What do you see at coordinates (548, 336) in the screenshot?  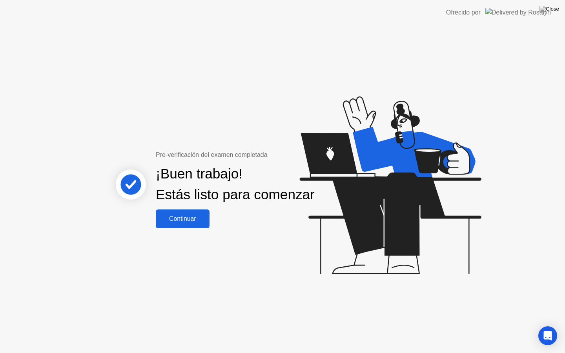 I see `div: Open Intercom Messenger` at bounding box center [548, 336].